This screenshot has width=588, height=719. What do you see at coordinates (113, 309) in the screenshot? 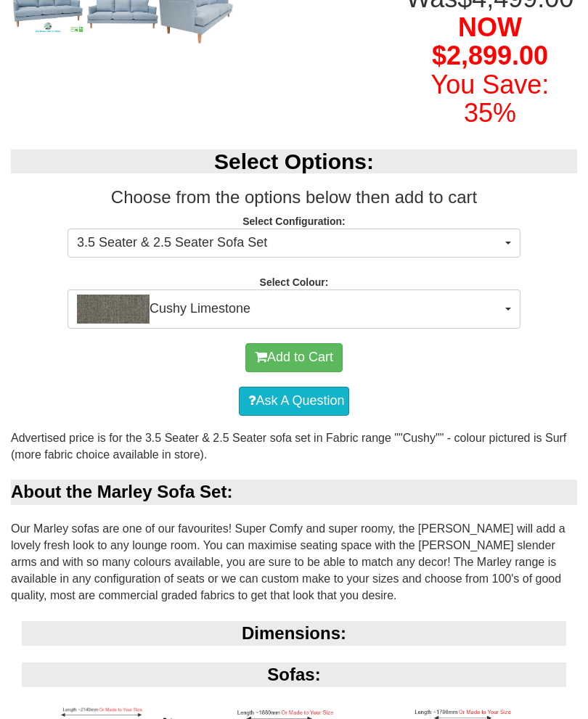
I see `img: Cushy Limestone` at bounding box center [113, 309].